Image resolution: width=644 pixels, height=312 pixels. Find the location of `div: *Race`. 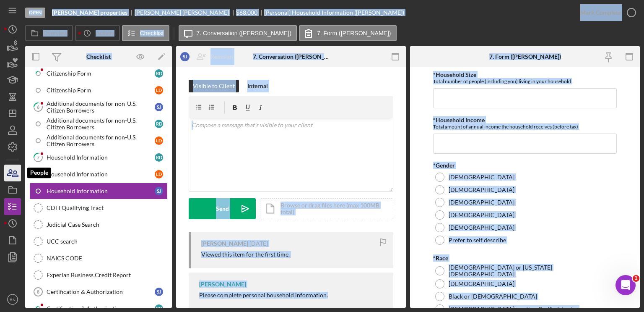

div: *Race is located at coordinates (525, 258).